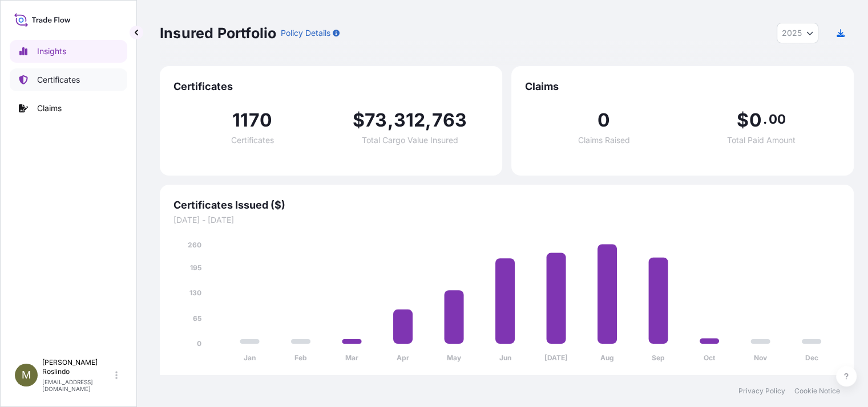 The width and height of the screenshot is (868, 407). I want to click on p: Certificates, so click(58, 80).